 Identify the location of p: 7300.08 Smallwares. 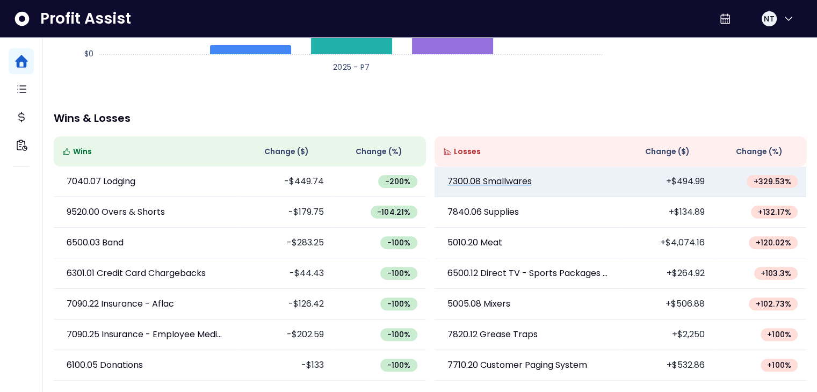
(490, 182).